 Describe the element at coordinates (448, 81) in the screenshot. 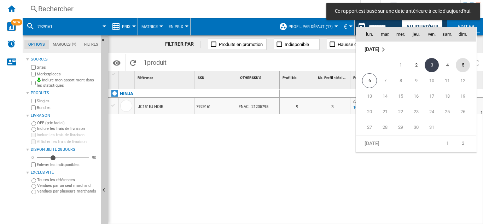

I see `td: Saturday October 11 2025` at that location.